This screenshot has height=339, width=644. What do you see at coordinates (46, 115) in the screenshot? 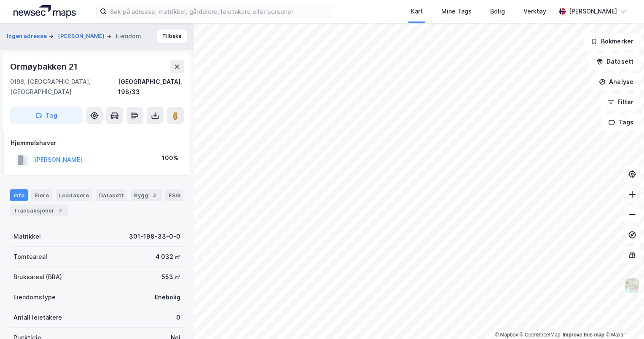
I see `button: Tag` at bounding box center [46, 115].